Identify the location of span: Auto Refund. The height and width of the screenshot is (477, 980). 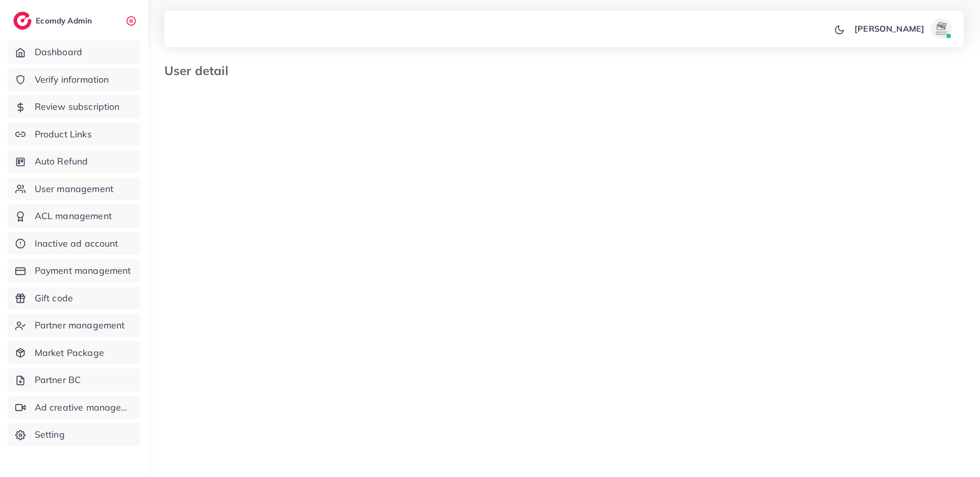
(61, 161).